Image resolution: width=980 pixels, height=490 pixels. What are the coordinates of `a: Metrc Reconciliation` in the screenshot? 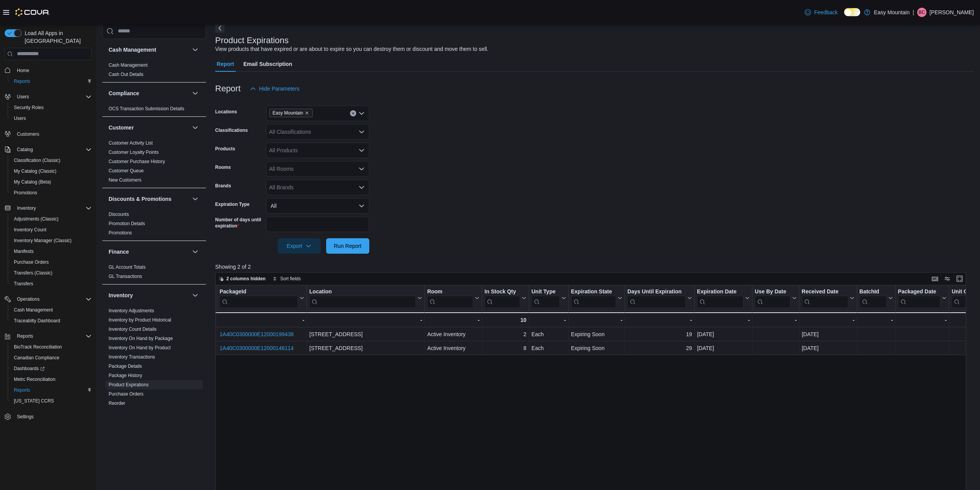 It's located at (35, 379).